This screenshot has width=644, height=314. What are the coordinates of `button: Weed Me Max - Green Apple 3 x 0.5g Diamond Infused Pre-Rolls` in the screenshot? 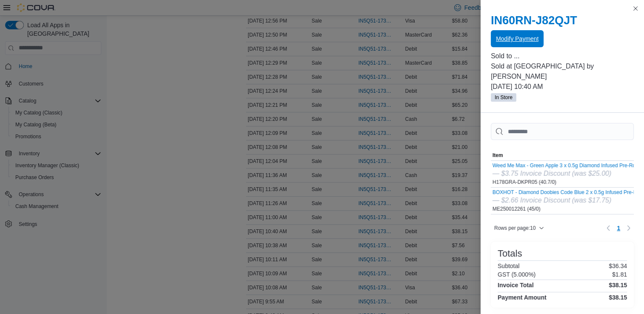 It's located at (566, 166).